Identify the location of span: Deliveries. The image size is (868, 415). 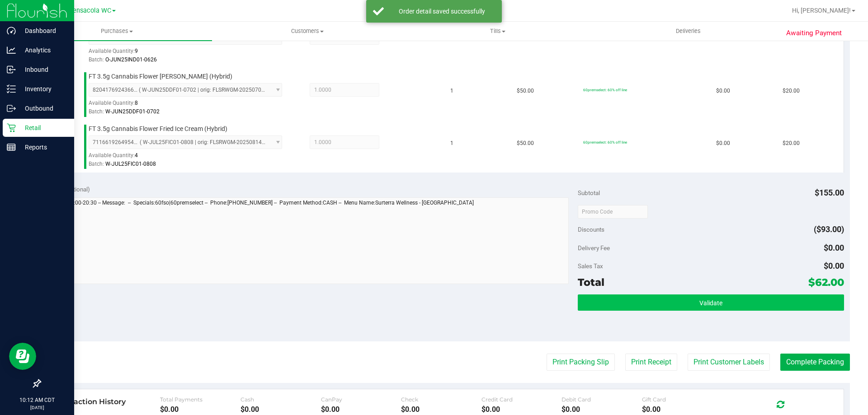
(688, 31).